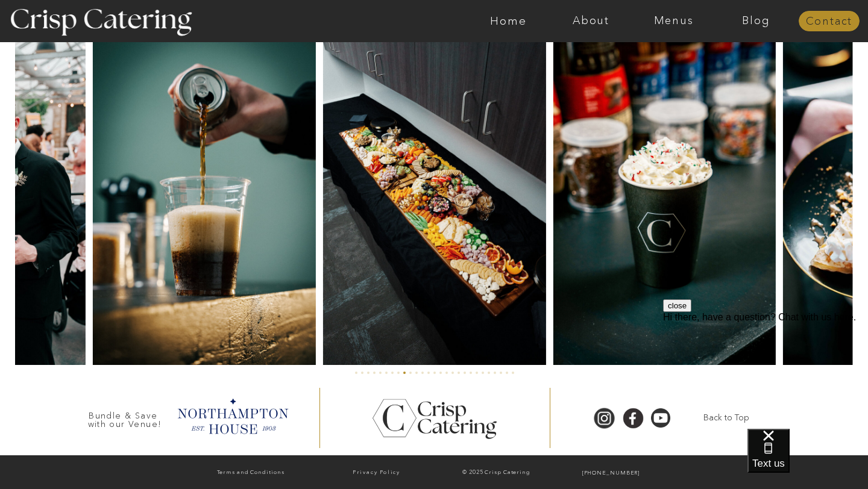  Describe the element at coordinates (673, 21) in the screenshot. I see `a: Menus` at that location.